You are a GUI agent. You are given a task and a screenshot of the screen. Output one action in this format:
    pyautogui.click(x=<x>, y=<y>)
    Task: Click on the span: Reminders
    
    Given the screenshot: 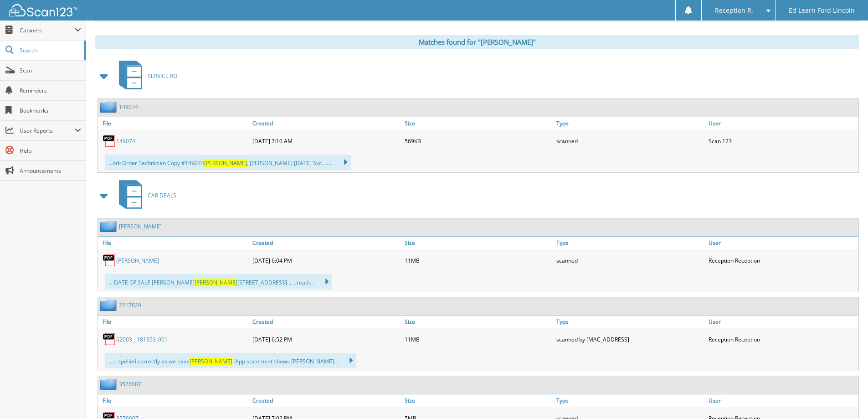 What is the action you would take?
    pyautogui.click(x=50, y=90)
    